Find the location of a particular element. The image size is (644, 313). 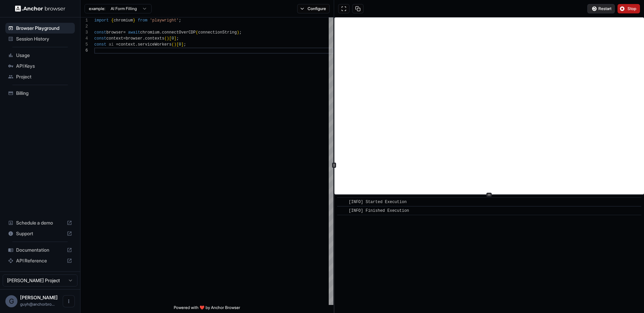

div: 3 is located at coordinates (84, 32).